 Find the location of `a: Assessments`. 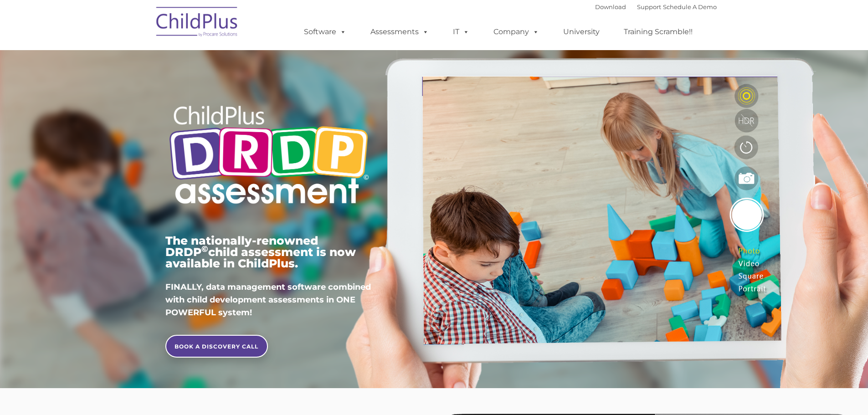

a: Assessments is located at coordinates (400, 32).